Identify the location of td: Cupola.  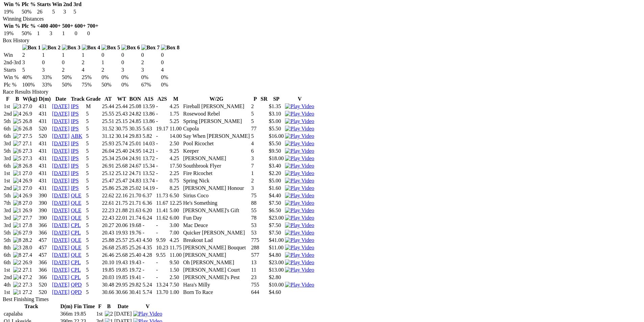
(216, 129).